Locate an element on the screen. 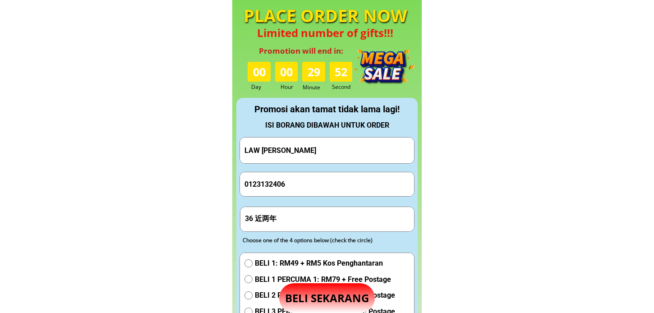 This screenshot has width=654, height=313. div: Promosi akan tamat tidak lama lagi! is located at coordinates (327, 109).